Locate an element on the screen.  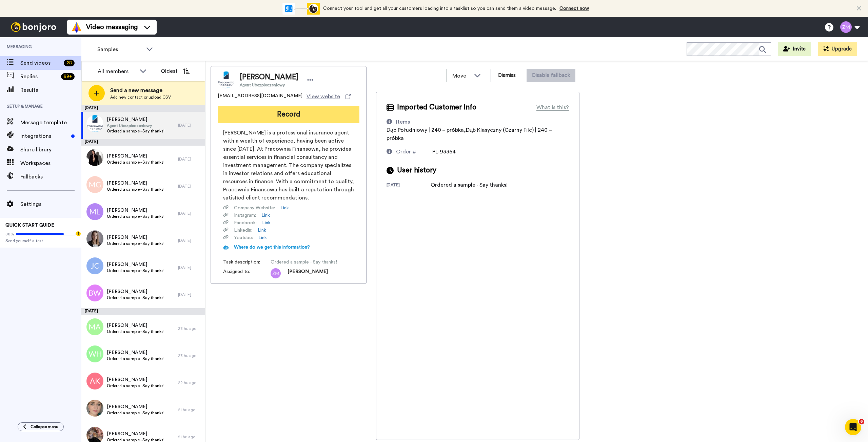
span: Instagram : is located at coordinates (245, 215).